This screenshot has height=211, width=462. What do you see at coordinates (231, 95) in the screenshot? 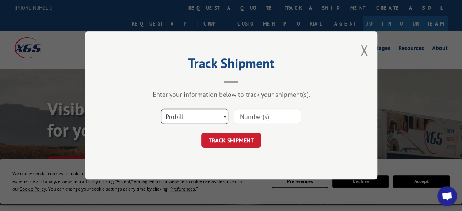
I see `div: Enter your information below to track your shipment(s).` at bounding box center [231, 95].